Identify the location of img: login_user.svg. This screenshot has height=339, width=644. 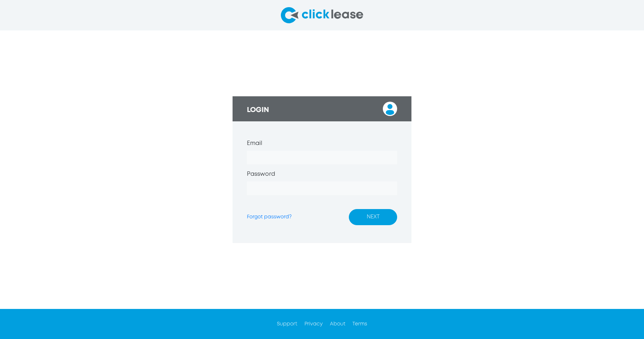
(390, 109).